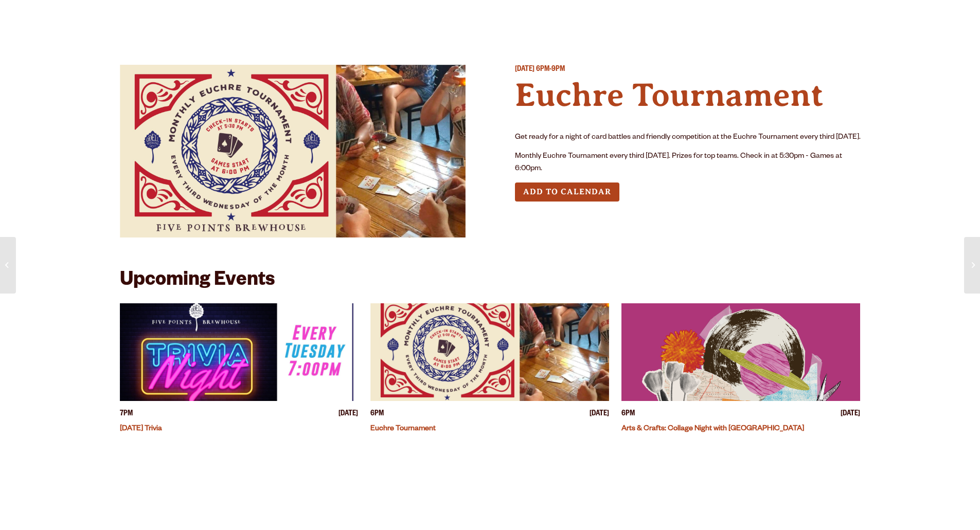 The image size is (980, 530). I want to click on a: Taprooms, so click(243, 29).